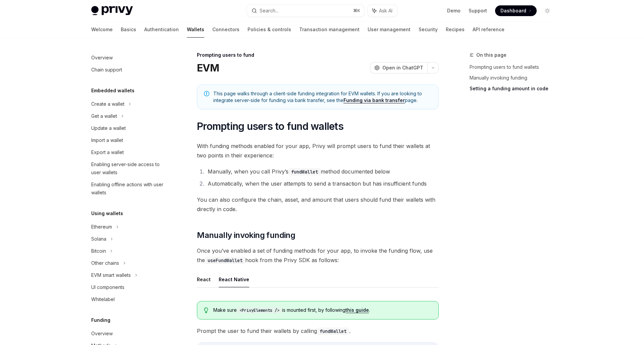 Image resolution: width=644 pixels, height=345 pixels. I want to click on div: UI components, so click(108, 287).